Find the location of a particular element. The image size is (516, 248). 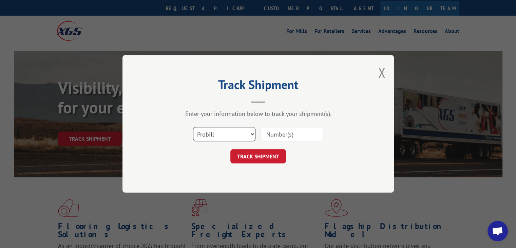

button: Close modal is located at coordinates (382, 72).